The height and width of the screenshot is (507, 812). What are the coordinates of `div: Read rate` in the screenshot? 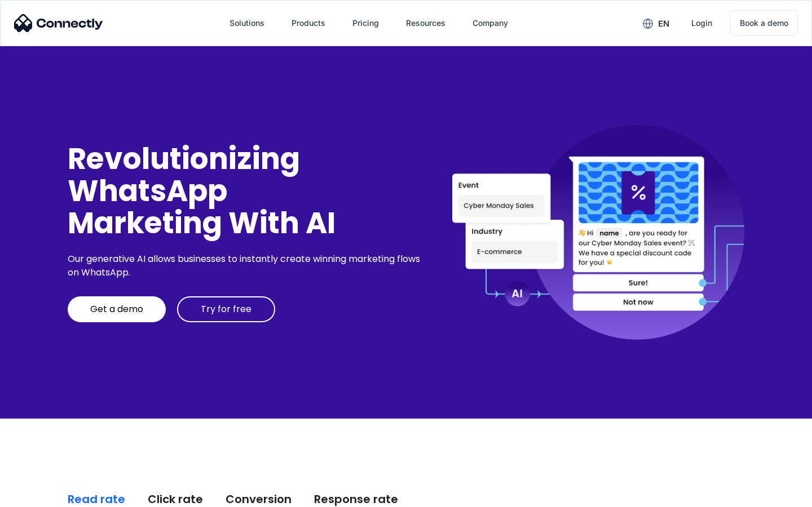 It's located at (96, 500).